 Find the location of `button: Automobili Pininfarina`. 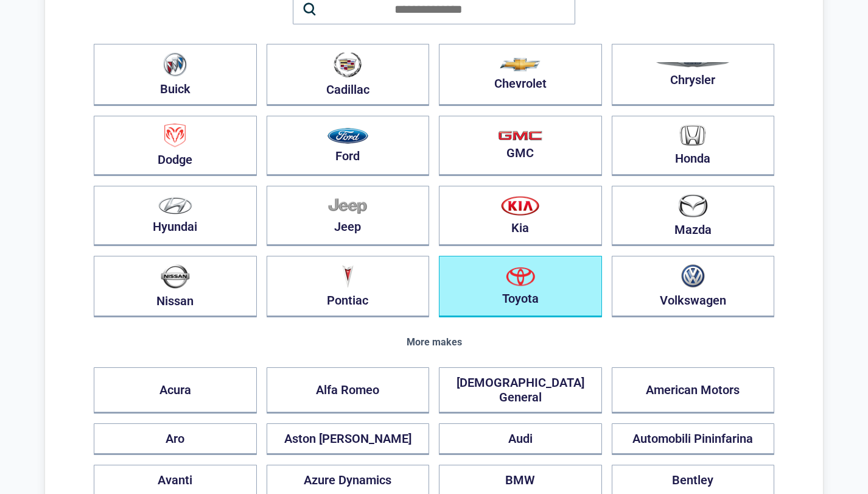

button: Automobili Pininfarina is located at coordinates (694, 439).